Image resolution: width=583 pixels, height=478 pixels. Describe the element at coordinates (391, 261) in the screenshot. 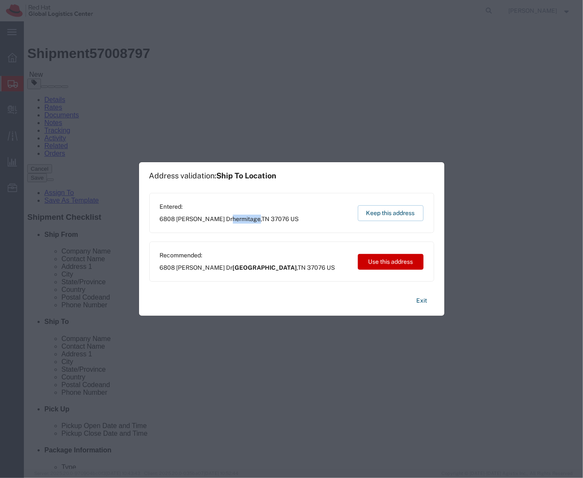

I see `button: Use this address` at that location.